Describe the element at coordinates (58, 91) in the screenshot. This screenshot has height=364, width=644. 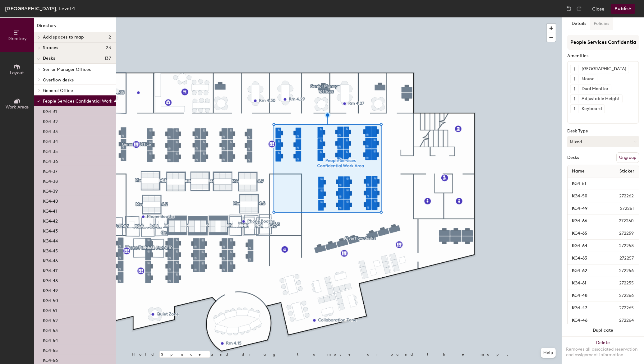
I see `span: General Office` at that location.